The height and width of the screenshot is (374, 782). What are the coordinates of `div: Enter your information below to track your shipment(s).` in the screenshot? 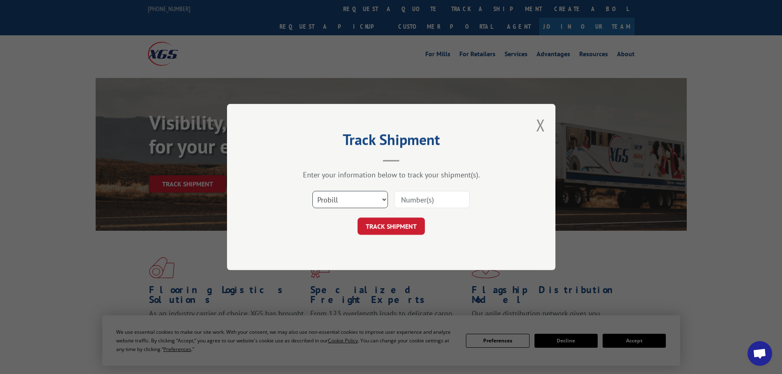 It's located at (391, 174).